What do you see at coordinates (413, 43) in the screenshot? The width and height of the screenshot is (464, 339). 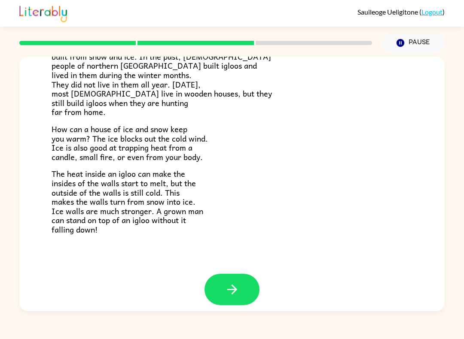 I see `button: Pause` at bounding box center [413, 43].